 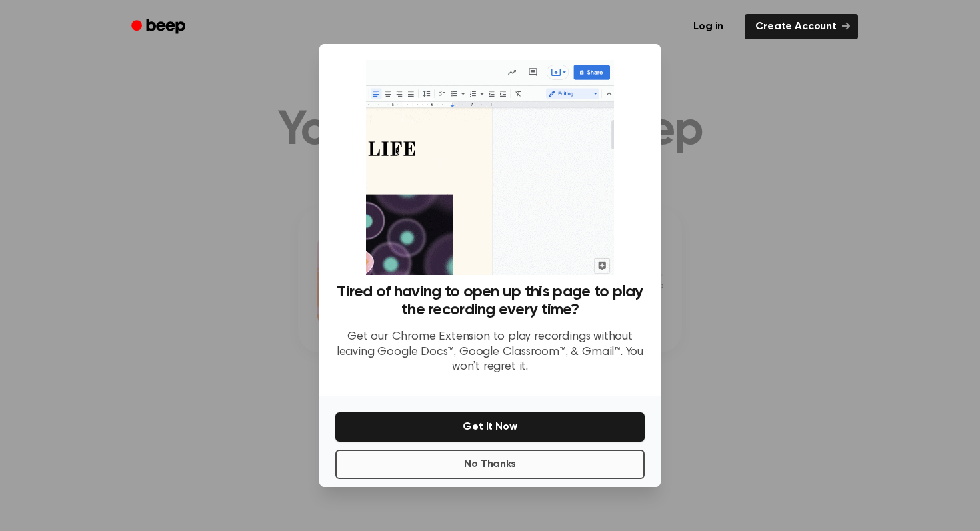 I want to click on img: Beep extension in action, so click(x=489, y=167).